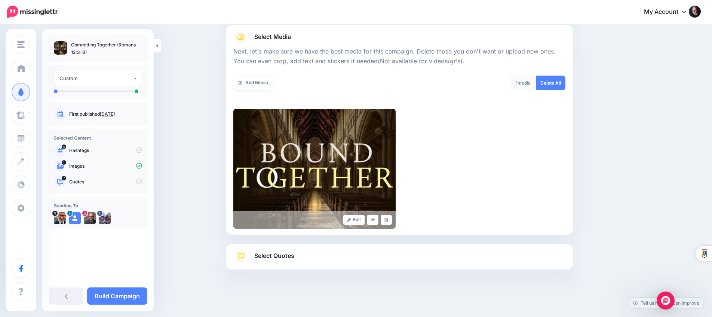 Image resolution: width=712 pixels, height=317 pixels. Describe the element at coordinates (551, 83) in the screenshot. I see `a: Delete All` at that location.